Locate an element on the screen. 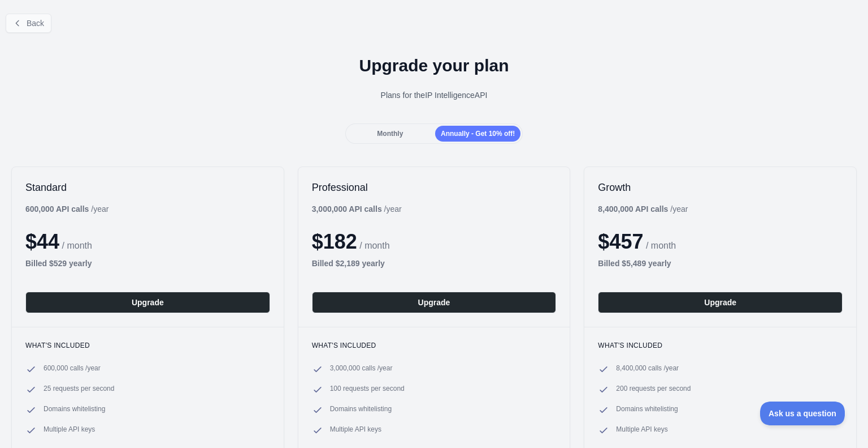  span: $ 182 is located at coordinates (335, 241).